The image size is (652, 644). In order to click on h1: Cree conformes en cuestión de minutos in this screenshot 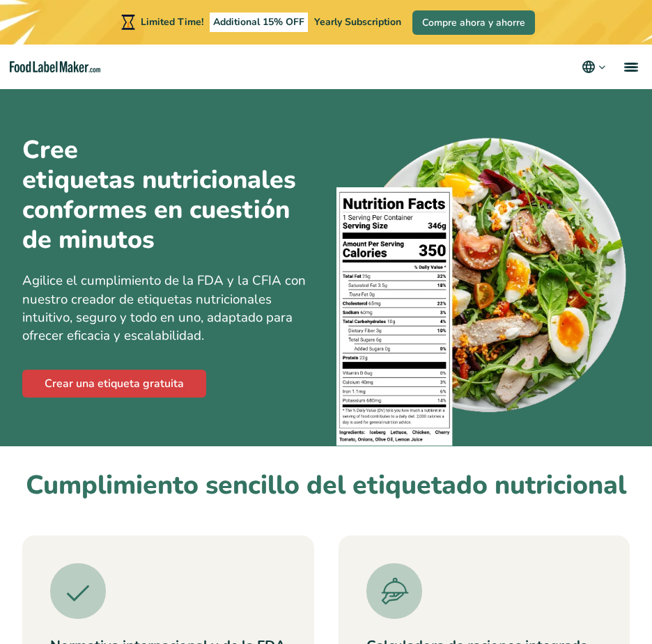, I will do `click(169, 195)`.